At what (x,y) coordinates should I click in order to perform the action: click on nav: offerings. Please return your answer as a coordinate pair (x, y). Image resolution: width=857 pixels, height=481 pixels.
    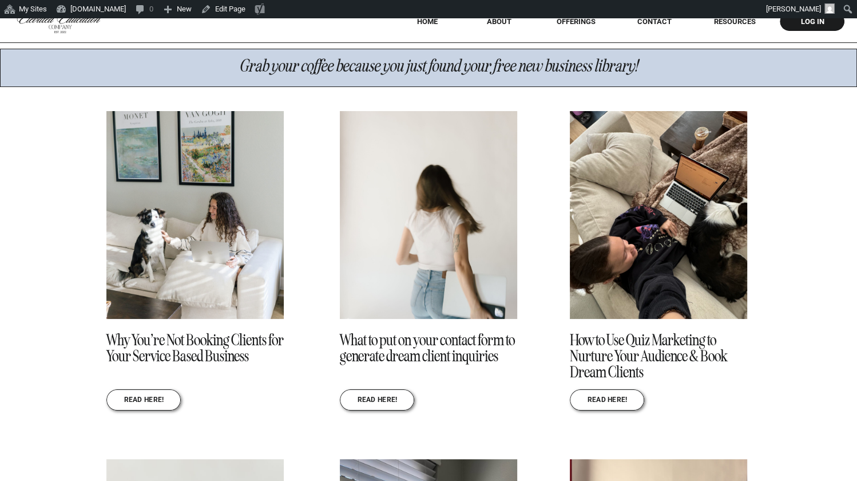
    Looking at the image, I should click on (576, 21).